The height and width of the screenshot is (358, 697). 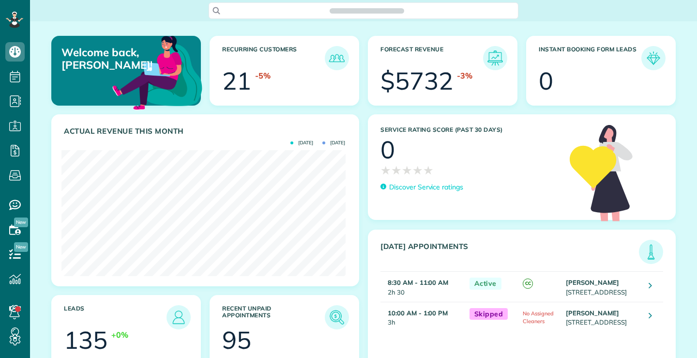 What do you see at coordinates (274, 58) in the screenshot?
I see `h3: Recurring Customers` at bounding box center [274, 58].